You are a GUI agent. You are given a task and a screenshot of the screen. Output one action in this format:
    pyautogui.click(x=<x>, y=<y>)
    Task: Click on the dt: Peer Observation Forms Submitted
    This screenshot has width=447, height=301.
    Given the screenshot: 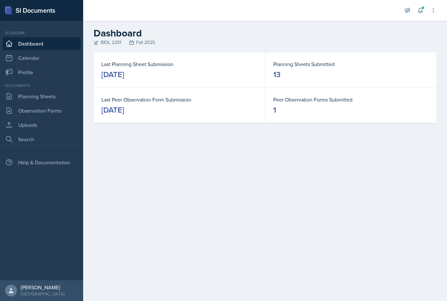 What is the action you would take?
    pyautogui.click(x=351, y=99)
    